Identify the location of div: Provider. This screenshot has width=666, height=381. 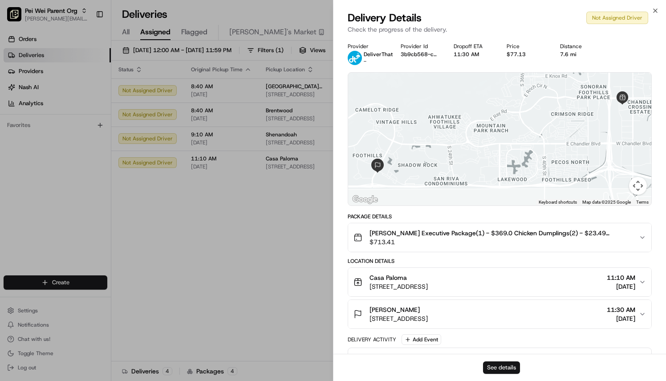
(367, 46).